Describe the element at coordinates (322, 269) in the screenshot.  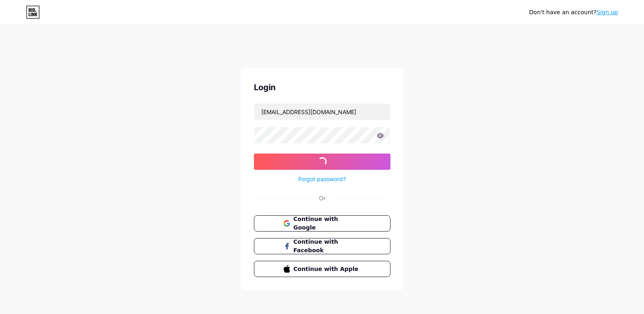
I see `button: Continue with Apple` at that location.